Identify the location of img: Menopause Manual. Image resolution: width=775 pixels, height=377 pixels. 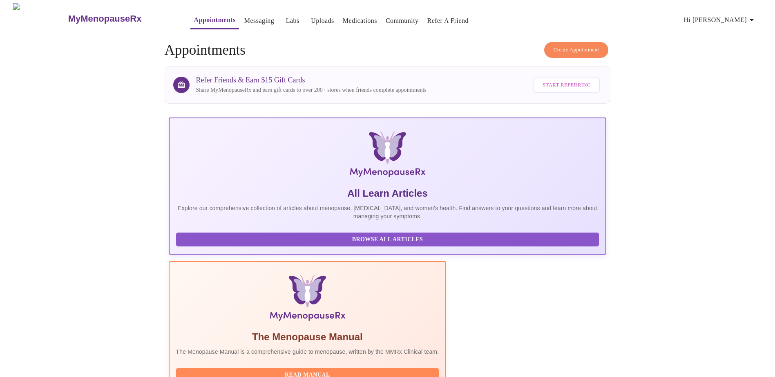
(307, 300).